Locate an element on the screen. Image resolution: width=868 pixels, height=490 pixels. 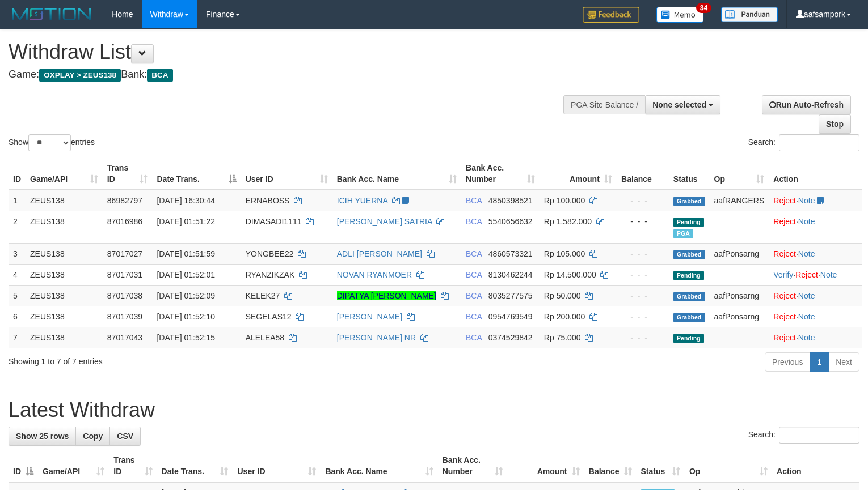
span: Copy 4860573321 to clipboard is located at coordinates (511, 254).